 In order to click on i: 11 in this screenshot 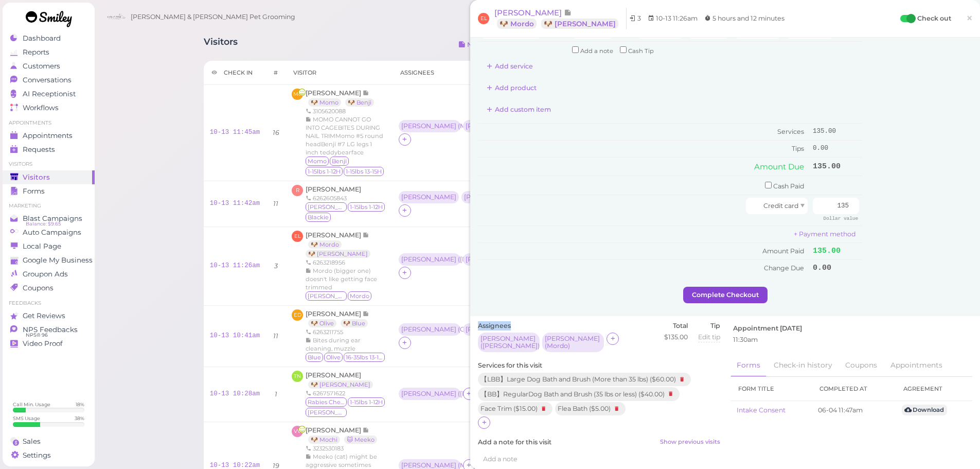, I will do `click(276, 335)`.